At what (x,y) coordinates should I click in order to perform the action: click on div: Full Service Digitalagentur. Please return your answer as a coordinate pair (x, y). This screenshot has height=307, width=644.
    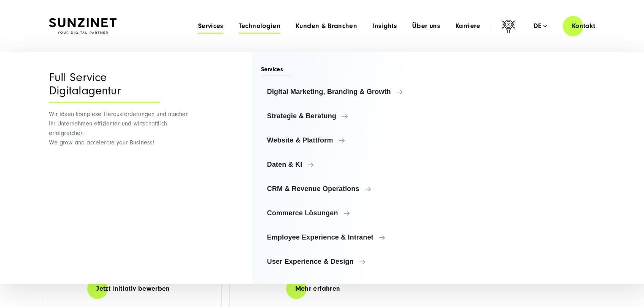
    Looking at the image, I should click on (104, 87).